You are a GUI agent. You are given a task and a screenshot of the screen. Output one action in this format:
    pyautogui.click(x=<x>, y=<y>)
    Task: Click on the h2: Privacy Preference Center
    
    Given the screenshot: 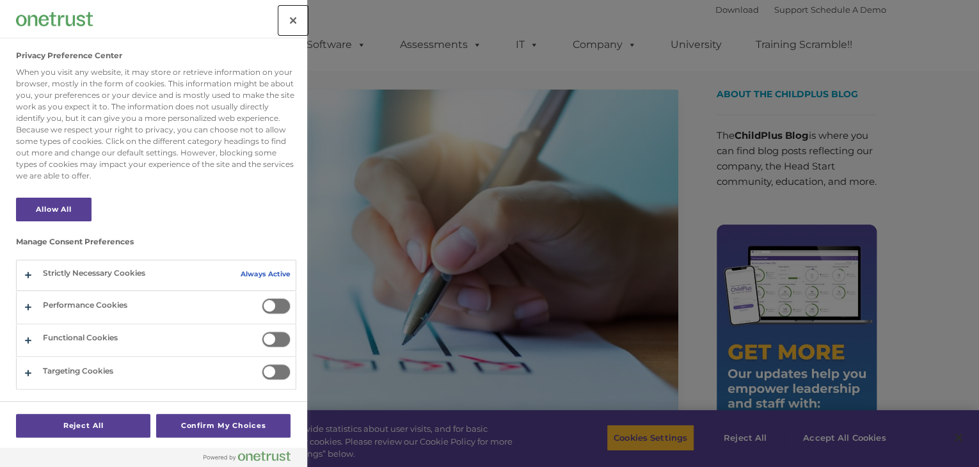 What is the action you would take?
    pyautogui.click(x=69, y=56)
    